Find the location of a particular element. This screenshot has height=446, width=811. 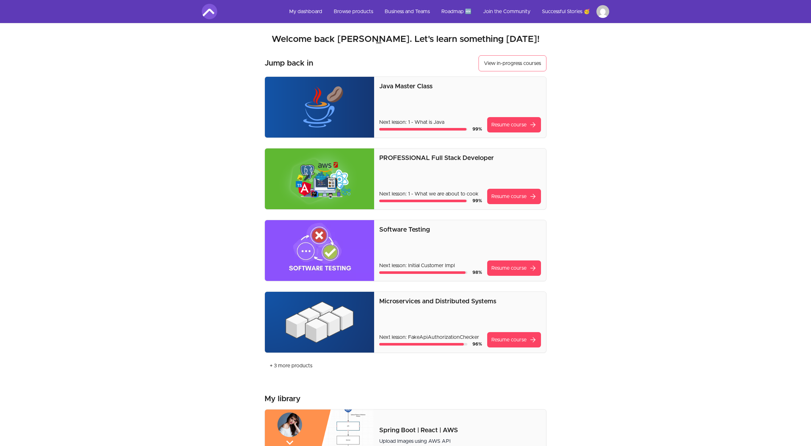

img: Product image for Software Testing is located at coordinates (319, 251).